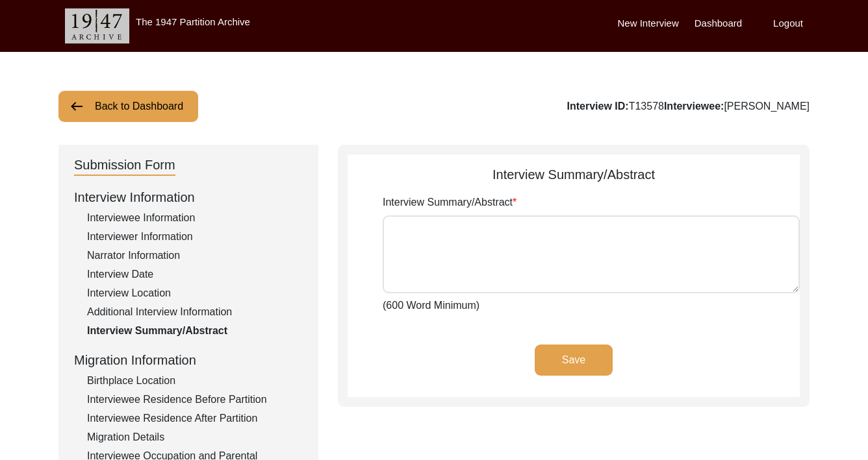  I want to click on div: Interviewee Information, so click(195, 218).